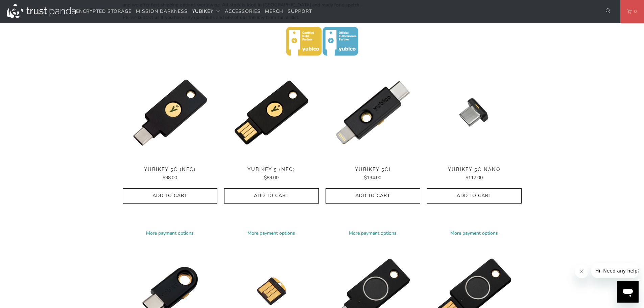 The image size is (644, 308). I want to click on span: Merch, so click(274, 11).